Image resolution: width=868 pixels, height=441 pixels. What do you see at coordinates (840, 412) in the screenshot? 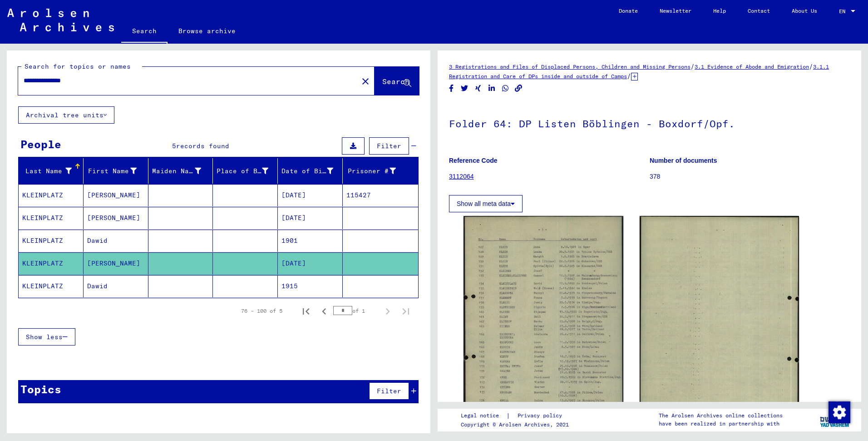
I see `img: Change consent` at bounding box center [840, 412].